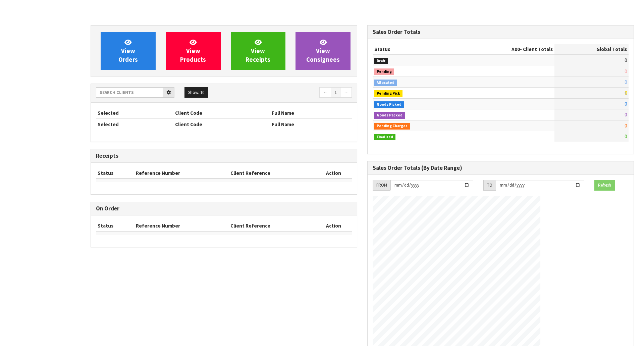  What do you see at coordinates (193, 51) in the screenshot?
I see `a: ViewProducts` at bounding box center [193, 51].